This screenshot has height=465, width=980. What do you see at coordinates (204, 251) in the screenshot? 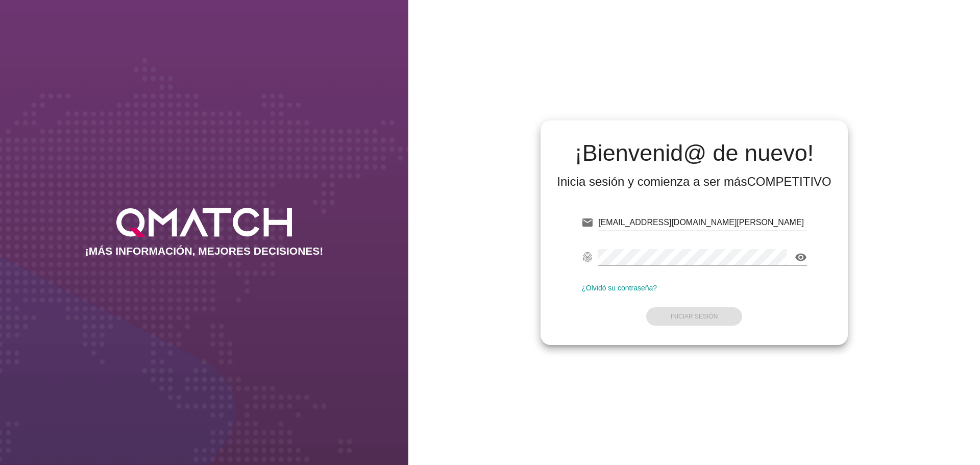
I see `h2: ¡MÁS INFORMACIÓN, MEJORES DECISIONES!` at bounding box center [204, 251].